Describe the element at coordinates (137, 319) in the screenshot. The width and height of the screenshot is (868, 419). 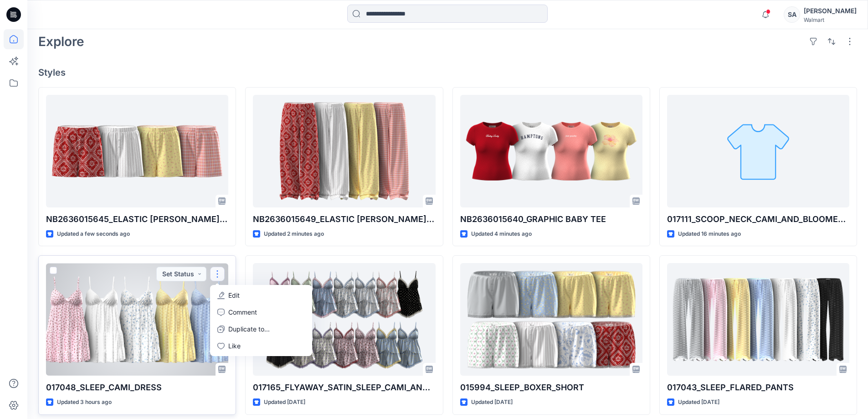
I see `a: 017048_SLEEP_CAMI_DRESS` at that location.